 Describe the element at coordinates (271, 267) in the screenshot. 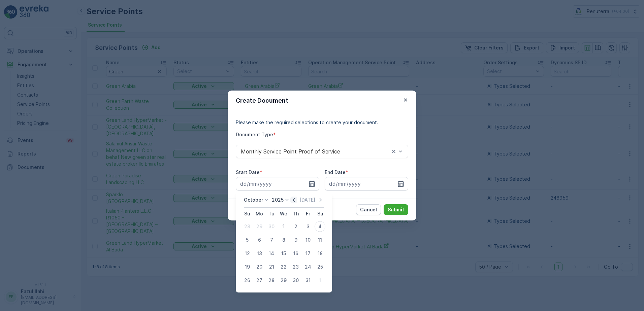

I see `div: 21` at that location.